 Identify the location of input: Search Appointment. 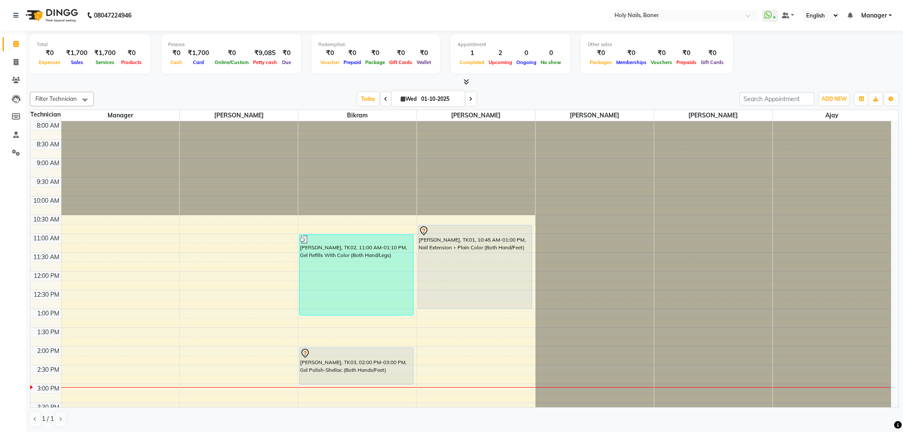
(776, 99).